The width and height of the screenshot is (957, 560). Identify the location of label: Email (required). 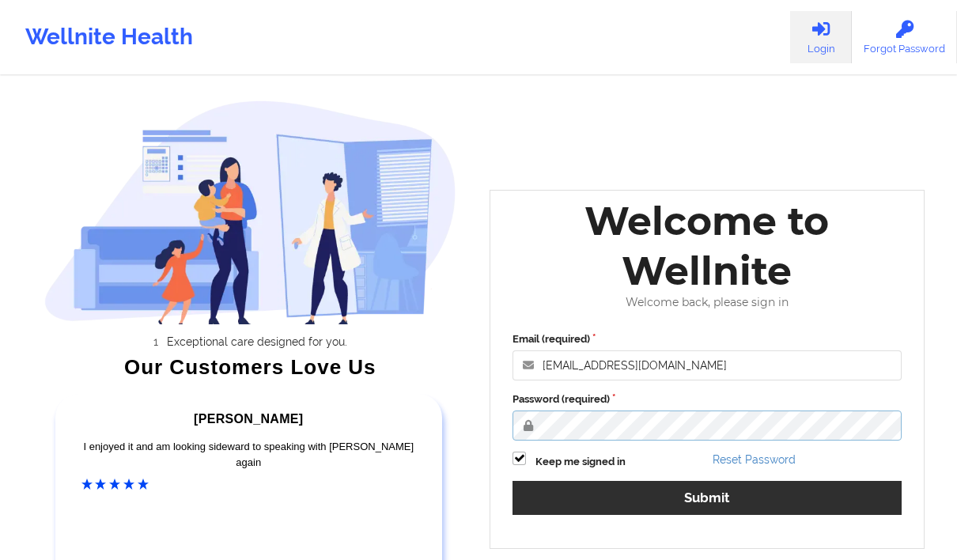
(708, 339).